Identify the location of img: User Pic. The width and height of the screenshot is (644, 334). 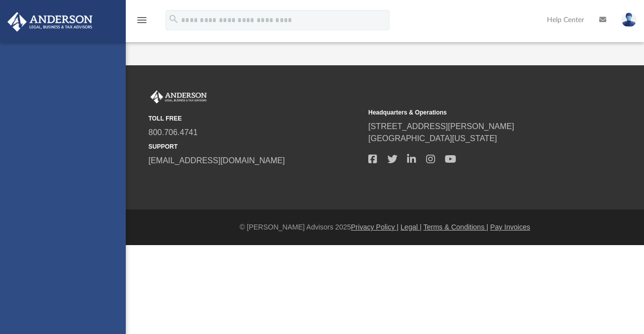
(629, 20).